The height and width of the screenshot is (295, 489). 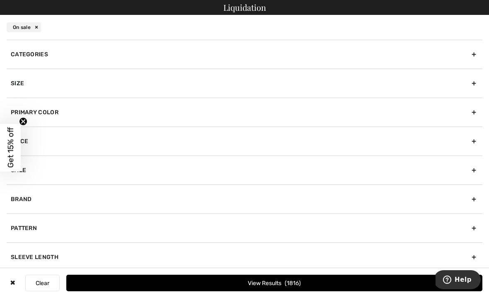 What do you see at coordinates (244, 112) in the screenshot?
I see `div: Primary Color` at bounding box center [244, 112].